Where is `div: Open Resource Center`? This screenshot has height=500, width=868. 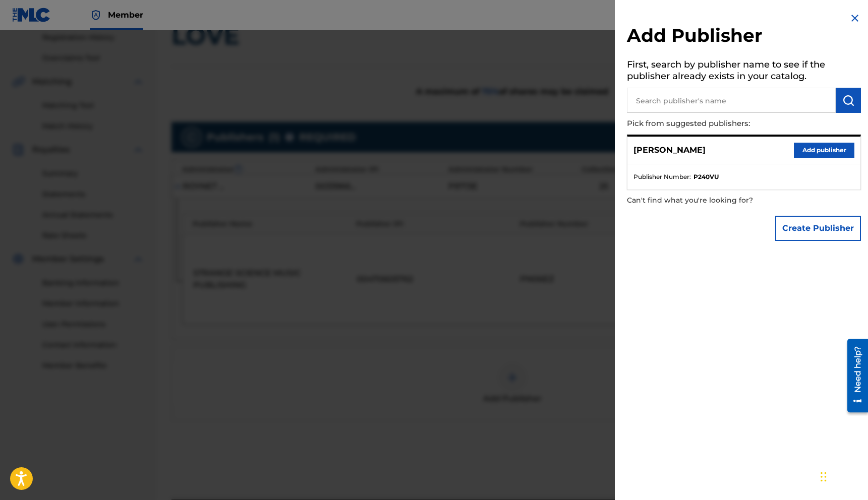
div: Open Resource Center is located at coordinates (17, 41).